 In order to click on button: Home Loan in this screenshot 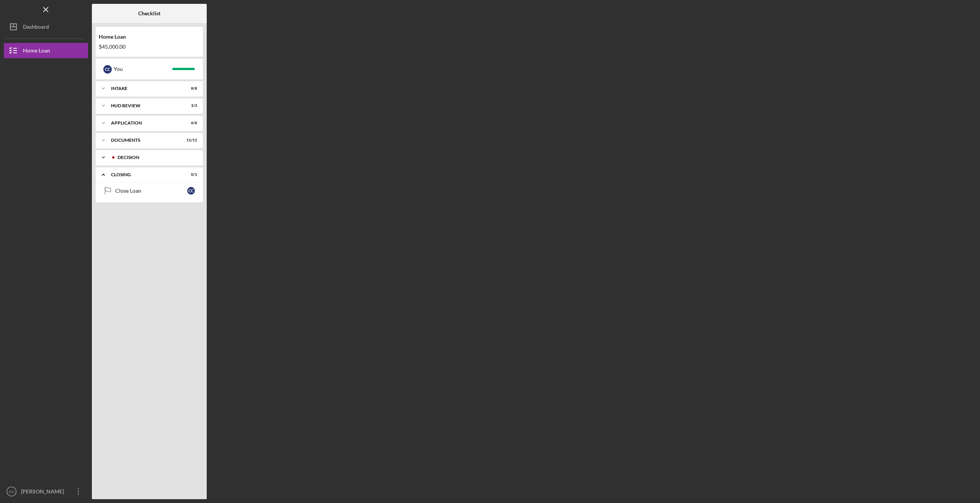, I will do `click(46, 51)`.